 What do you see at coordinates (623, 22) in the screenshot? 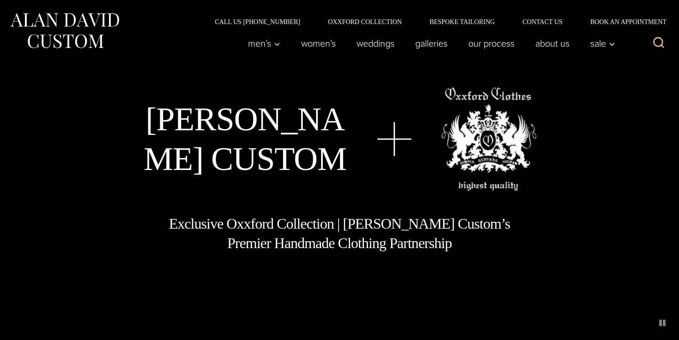
I see `a: Book an Appointment` at bounding box center [623, 22].